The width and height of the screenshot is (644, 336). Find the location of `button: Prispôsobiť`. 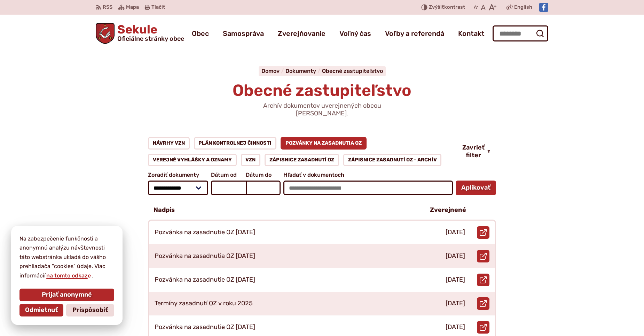

button: Prispôsobiť is located at coordinates (90, 309).